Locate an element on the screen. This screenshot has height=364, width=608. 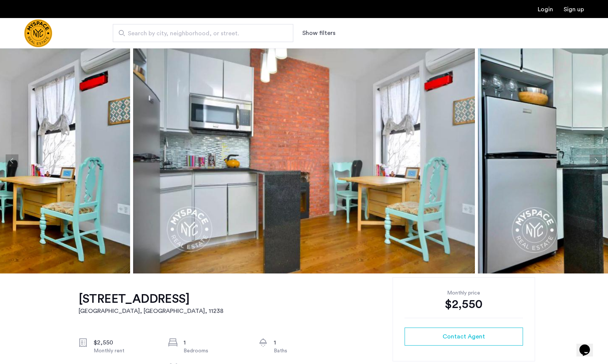
button: Next apartment is located at coordinates (596, 161).